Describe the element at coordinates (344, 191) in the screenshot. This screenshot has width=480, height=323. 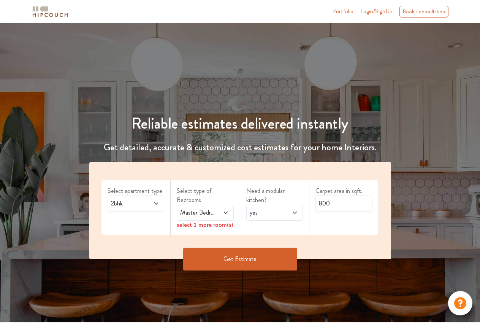
I see `label: Carpet area in sqft.` at that location.